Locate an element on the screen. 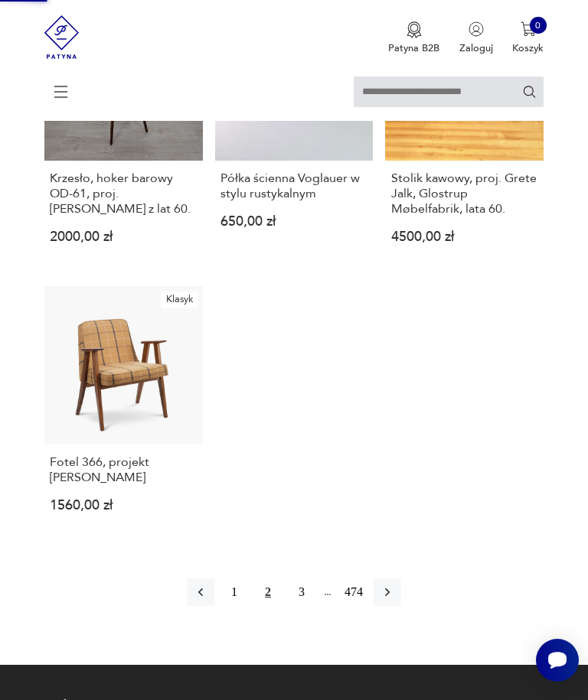 Image resolution: width=588 pixels, height=700 pixels. h3: Półka ścienna Voglauer w stylu rustykalnym is located at coordinates (294, 186).